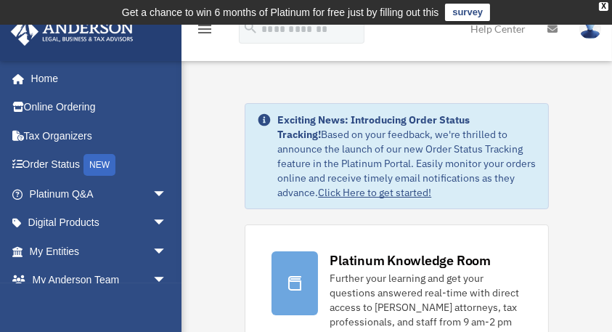  What do you see at coordinates (100, 165) in the screenshot?
I see `a: Order StatusNEW` at bounding box center [100, 165].